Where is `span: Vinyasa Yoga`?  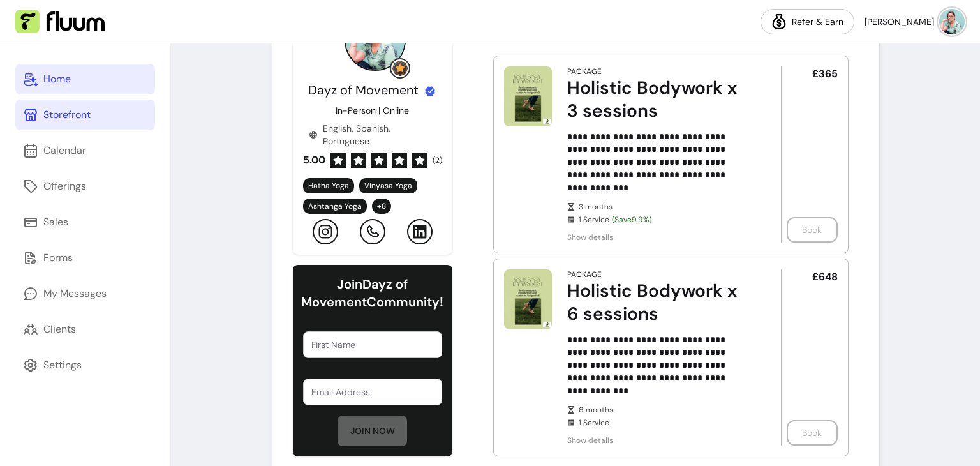
span: Vinyasa Yoga is located at coordinates (388, 186).